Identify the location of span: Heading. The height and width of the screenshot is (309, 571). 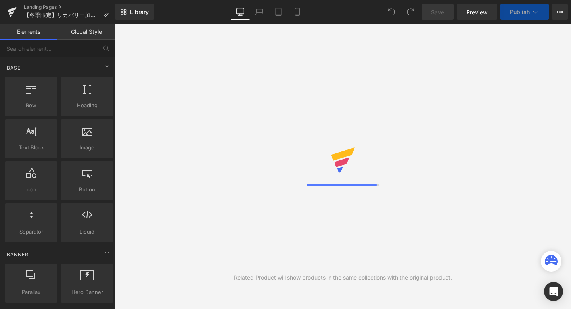
(87, 105).